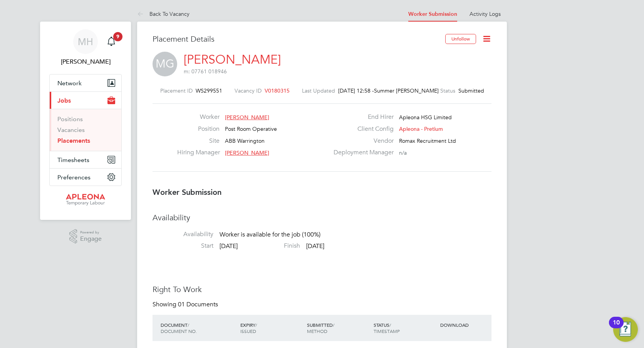 This screenshot has width=644, height=348. I want to click on span: 01 Documents, so click(198, 304).